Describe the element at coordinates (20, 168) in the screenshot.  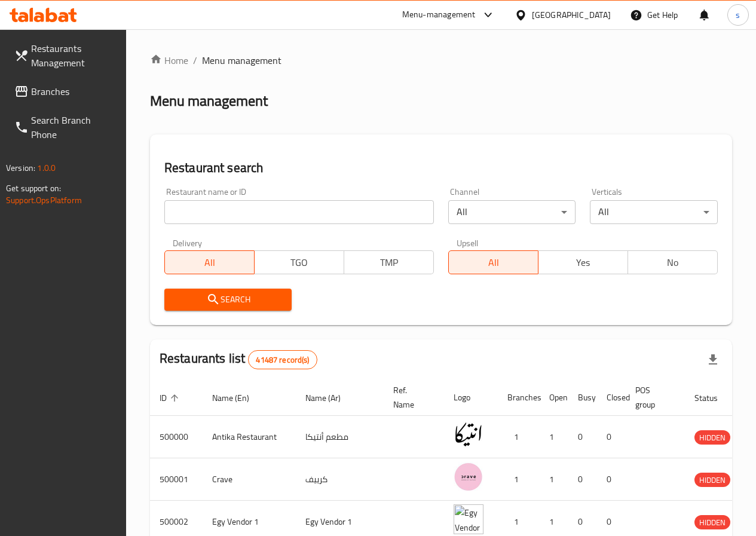
I see `span: Version:` at that location.